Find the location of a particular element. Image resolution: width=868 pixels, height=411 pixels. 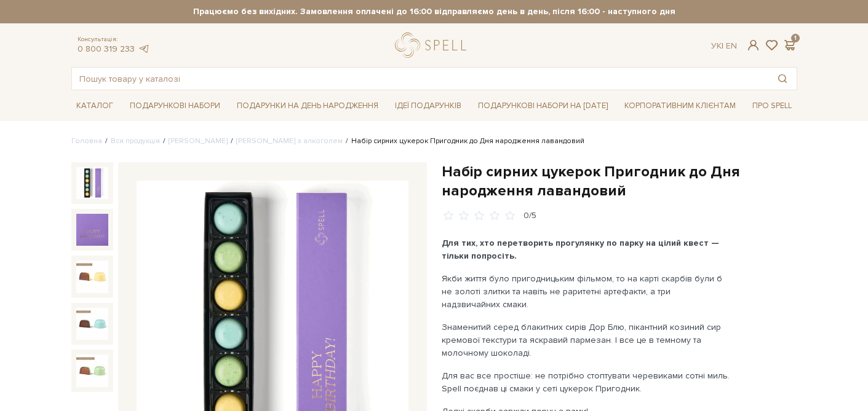

p: Для вас все простіше: не потрібно стоптувати черевиками сотні миль. Spell поєднав ці смаки у сеті... is located at coordinates (585, 382).